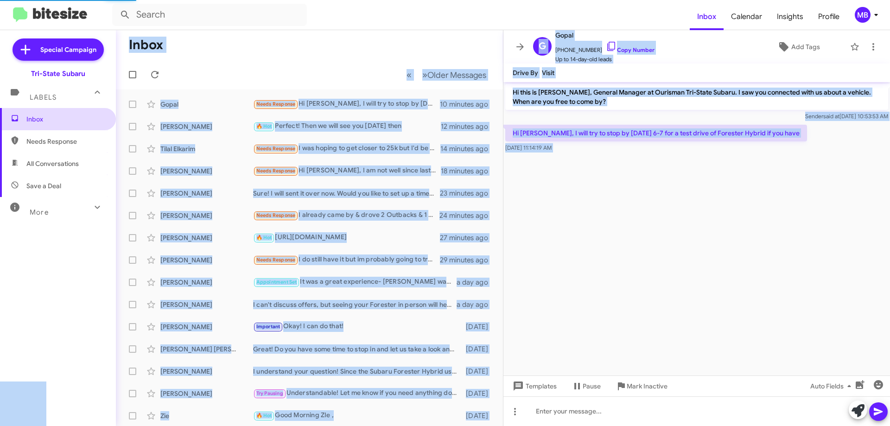  What do you see at coordinates (39, 212) in the screenshot?
I see `span: More` at bounding box center [39, 212].